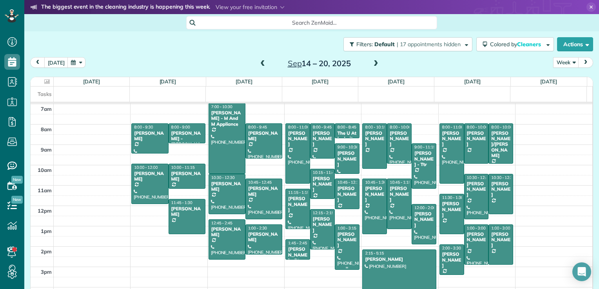 The height and width of the screenshot is (289, 599). What do you see at coordinates (347, 127) in the screenshot?
I see `span: 8:00 - 8:45` at bounding box center [347, 127].